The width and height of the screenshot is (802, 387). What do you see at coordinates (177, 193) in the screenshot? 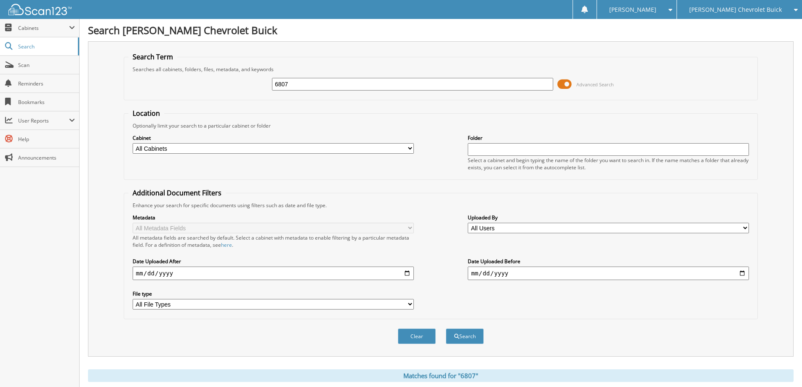
I see `legend: Additional Document Filters` at bounding box center [177, 193].